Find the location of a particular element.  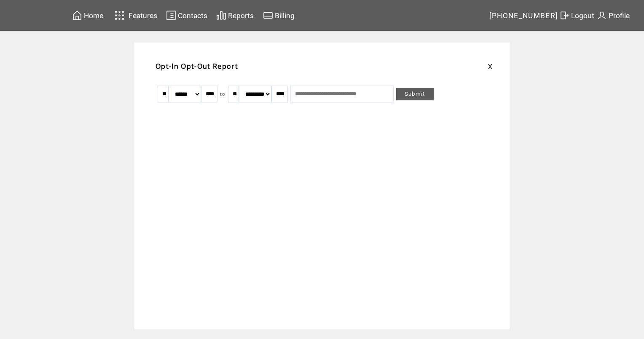

span: Home is located at coordinates (94, 16).